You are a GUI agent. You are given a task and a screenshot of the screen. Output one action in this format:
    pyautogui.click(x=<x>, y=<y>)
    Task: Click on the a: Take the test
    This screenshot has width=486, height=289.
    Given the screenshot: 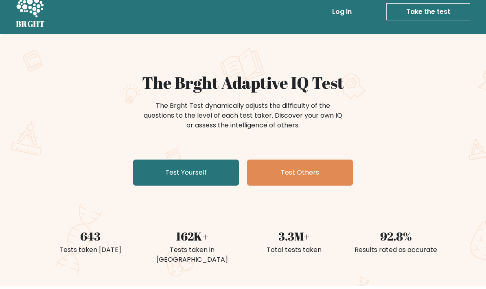 What is the action you would take?
    pyautogui.click(x=428, y=12)
    